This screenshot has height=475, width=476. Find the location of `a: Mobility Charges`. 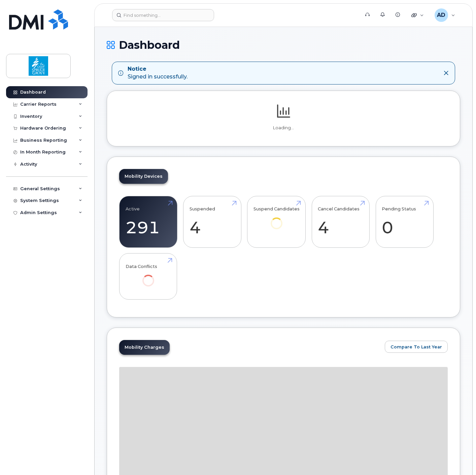

a: Mobility Charges is located at coordinates (144, 348).